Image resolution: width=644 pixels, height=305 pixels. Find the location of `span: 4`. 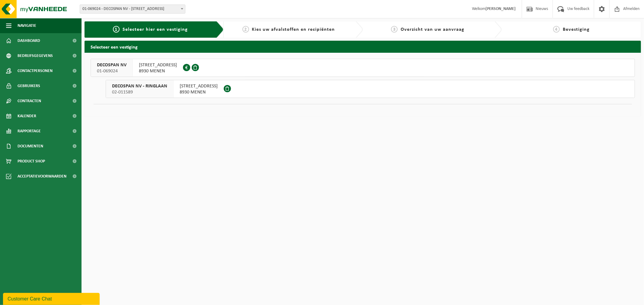

span: 4 is located at coordinates (557, 29).